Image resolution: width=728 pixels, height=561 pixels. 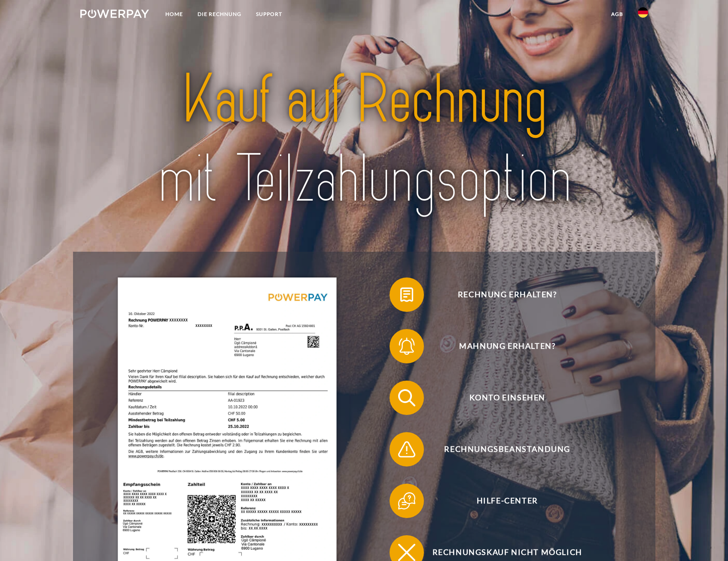 I want to click on img: qb_bell.svg, so click(x=407, y=347).